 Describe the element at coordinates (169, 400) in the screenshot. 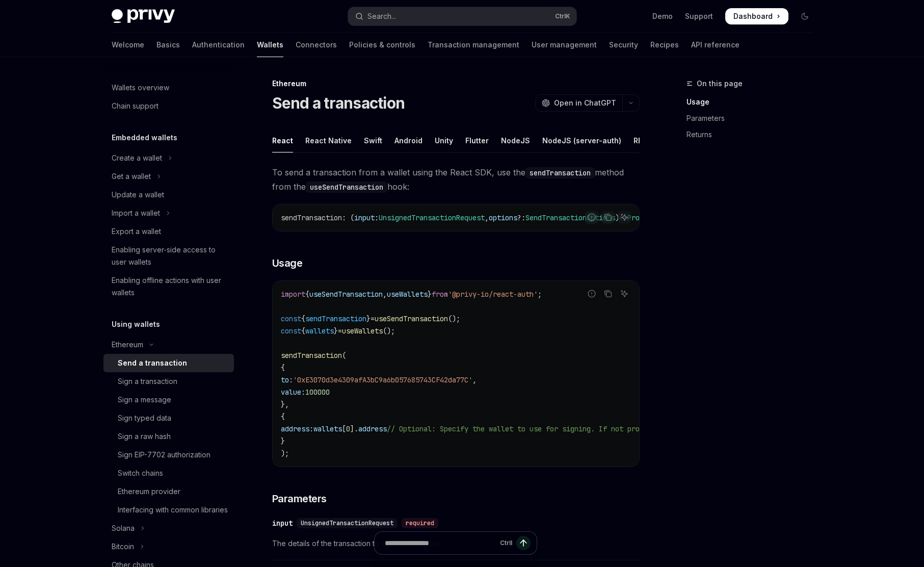

I see `a: Sign a message` at that location.